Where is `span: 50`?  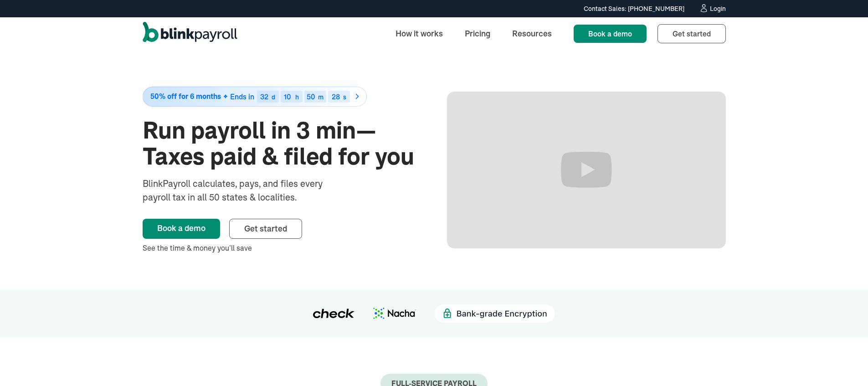 span: 50 is located at coordinates (311, 97).